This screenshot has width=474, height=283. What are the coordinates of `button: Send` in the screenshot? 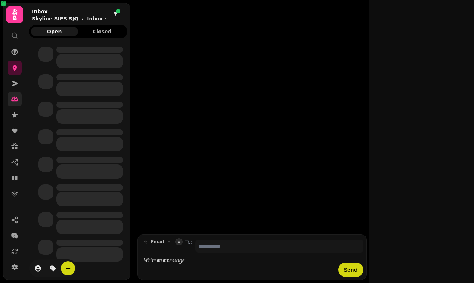 It's located at (351, 269).